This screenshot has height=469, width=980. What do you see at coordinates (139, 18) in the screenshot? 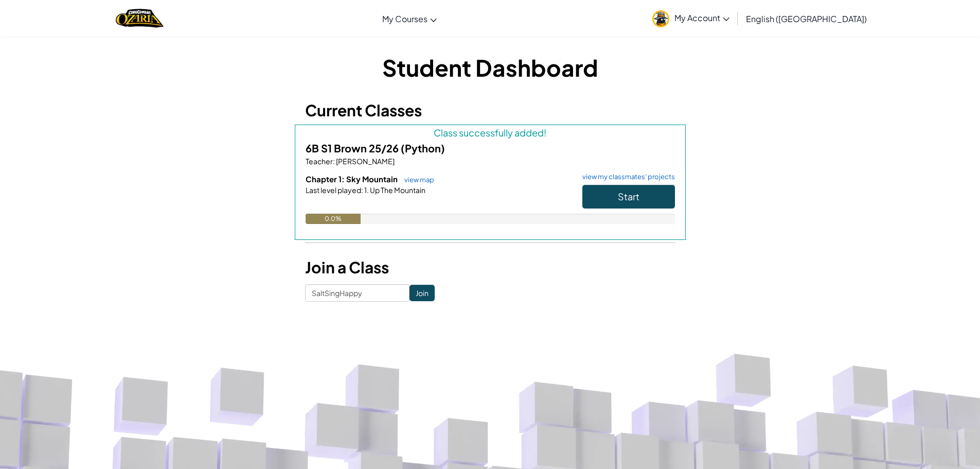
I see `img: Home` at bounding box center [139, 18].